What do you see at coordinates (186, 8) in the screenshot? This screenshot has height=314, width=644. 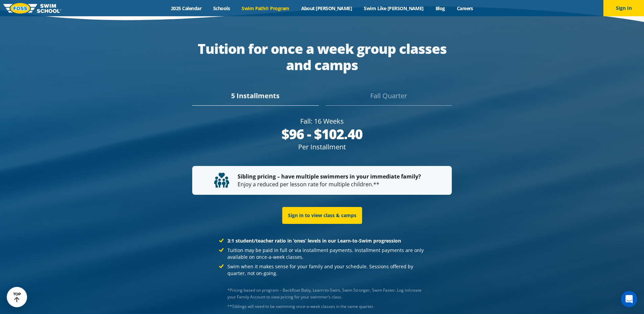 I see `a: 2025 Calendar` at bounding box center [186, 8].